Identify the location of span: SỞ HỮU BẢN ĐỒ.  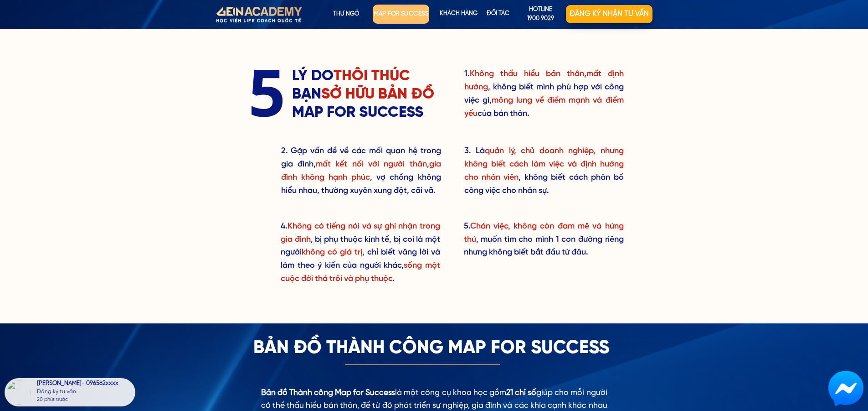
(378, 94).